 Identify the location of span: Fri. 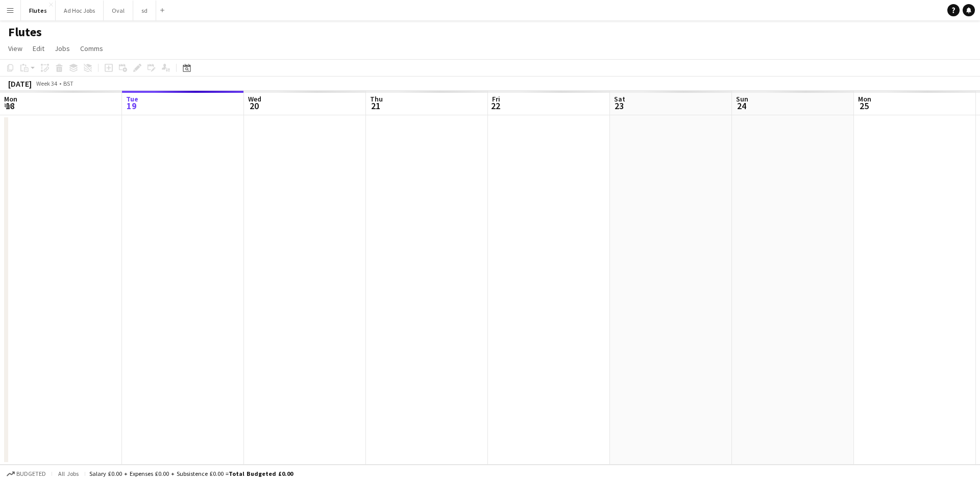
(496, 99).